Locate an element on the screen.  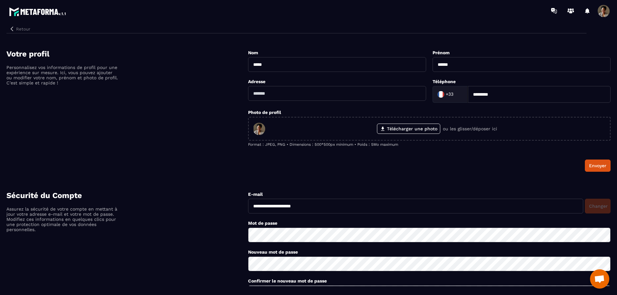
label: E-mail is located at coordinates (256, 194).